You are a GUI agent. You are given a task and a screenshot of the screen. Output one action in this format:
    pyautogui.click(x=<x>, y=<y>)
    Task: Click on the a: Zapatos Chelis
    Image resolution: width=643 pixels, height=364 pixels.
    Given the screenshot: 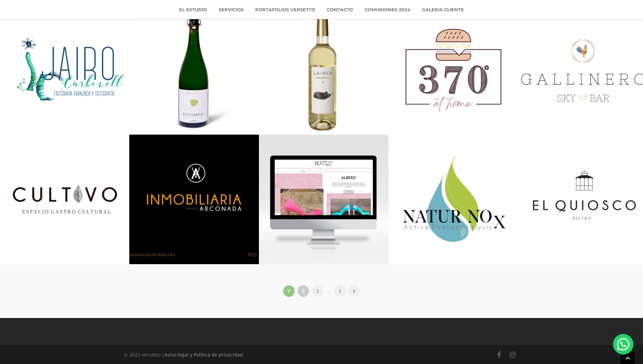 What is the action you would take?
    pyautogui.click(x=324, y=199)
    